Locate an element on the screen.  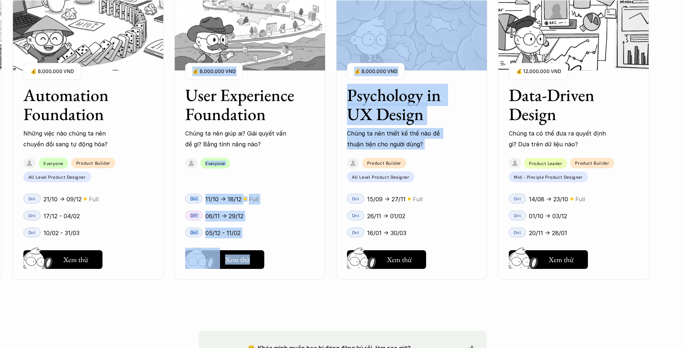
p: 06/11 -> 29/12 is located at coordinates (224, 216).